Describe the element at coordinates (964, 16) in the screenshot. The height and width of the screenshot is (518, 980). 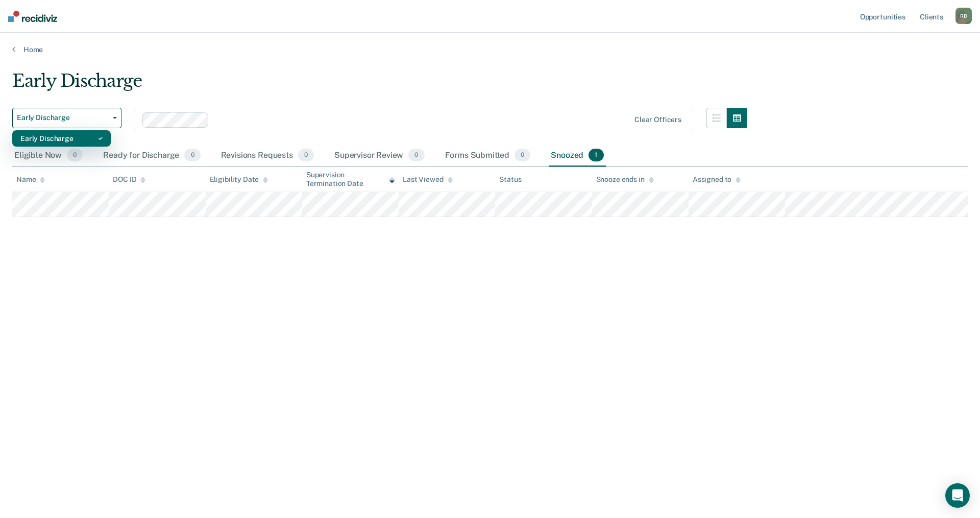
I see `button: RD` at that location.